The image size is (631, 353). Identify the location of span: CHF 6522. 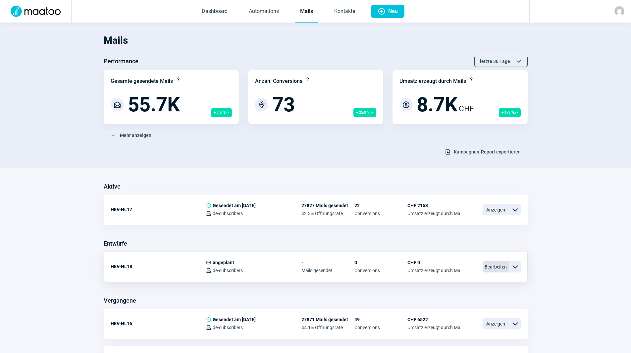
(435, 319).